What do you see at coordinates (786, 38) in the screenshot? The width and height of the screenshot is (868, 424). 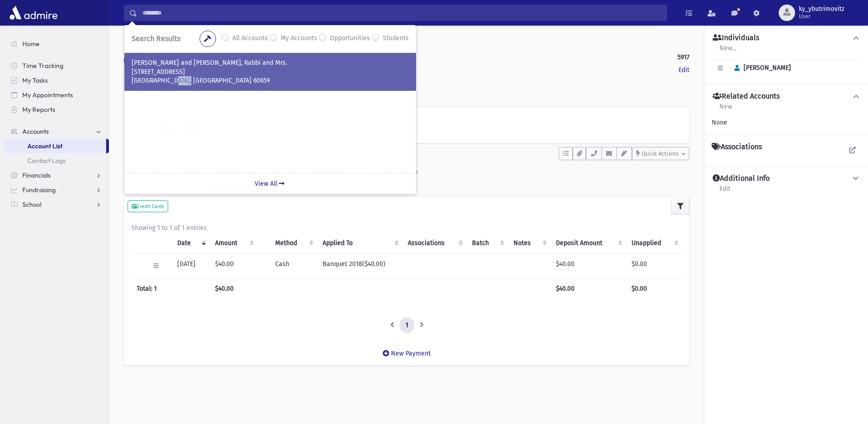 I see `button: Individuals` at bounding box center [786, 38].